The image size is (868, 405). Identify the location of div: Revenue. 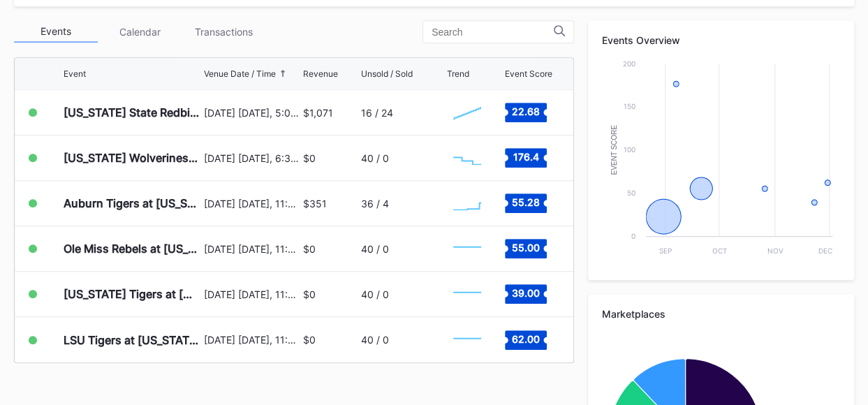
(320, 73).